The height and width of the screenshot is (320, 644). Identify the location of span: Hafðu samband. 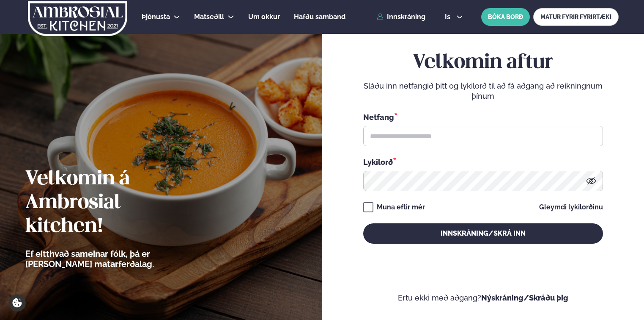
(320, 17).